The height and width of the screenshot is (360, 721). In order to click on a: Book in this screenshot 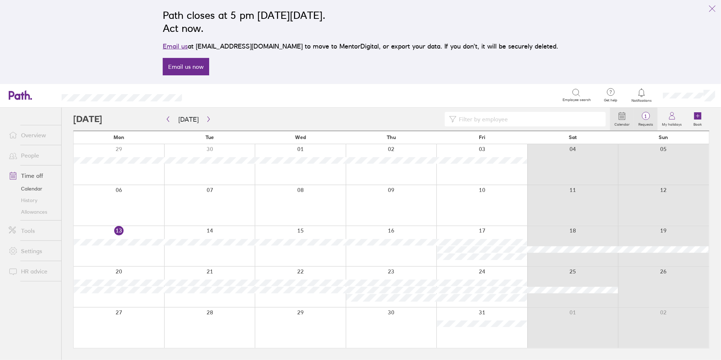, I will do `click(698, 119)`.